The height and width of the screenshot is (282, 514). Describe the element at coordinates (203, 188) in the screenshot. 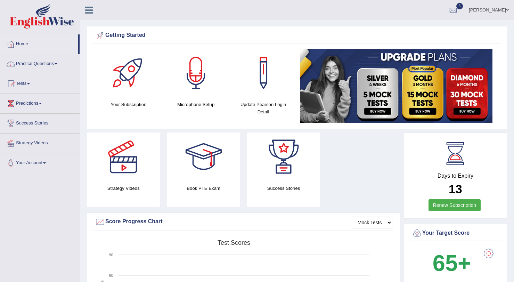

I see `h4: Book PTE Exam` at that location.